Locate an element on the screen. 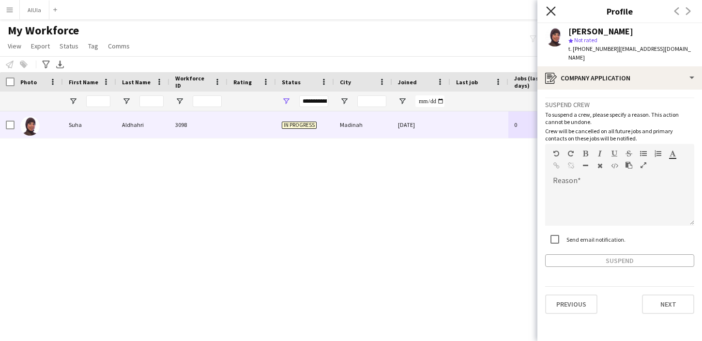 The height and width of the screenshot is (341, 702). p: To suspend a crew, please specify a reason. This action cannot be undone. is located at coordinates (620, 118).